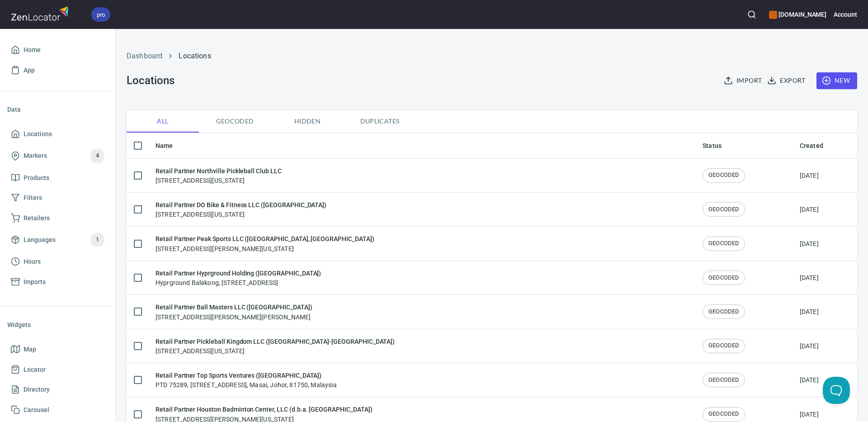 The height and width of the screenshot is (422, 868). Describe the element at coordinates (235, 121) in the screenshot. I see `span: Geocoded` at that location.